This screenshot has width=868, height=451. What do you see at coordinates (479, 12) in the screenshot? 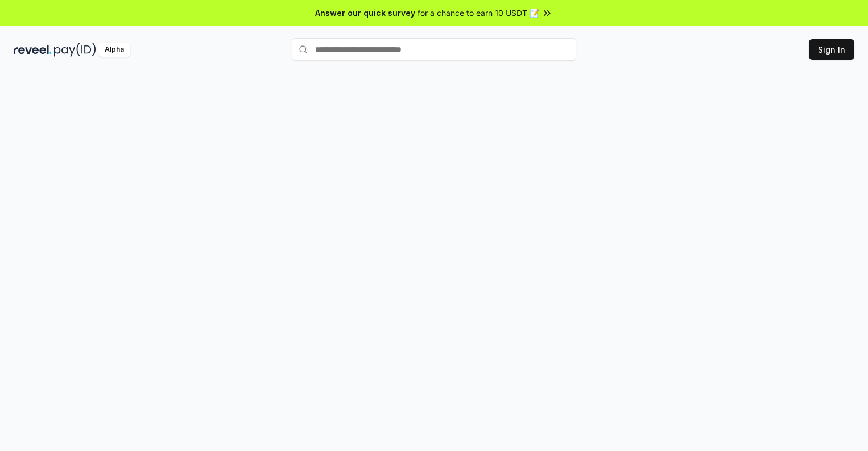
I see `span: for a chance to earn 10 USDT 📝` at bounding box center [479, 12].